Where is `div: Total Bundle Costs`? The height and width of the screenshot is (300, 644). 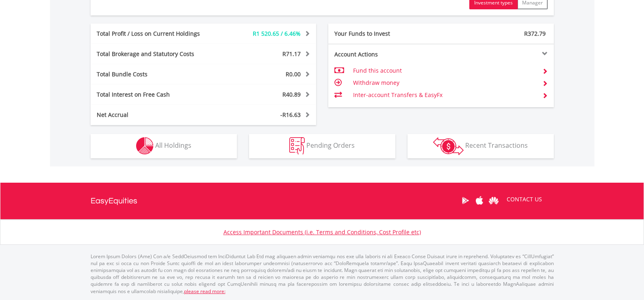 div: Total Bundle Costs is located at coordinates (156, 74).